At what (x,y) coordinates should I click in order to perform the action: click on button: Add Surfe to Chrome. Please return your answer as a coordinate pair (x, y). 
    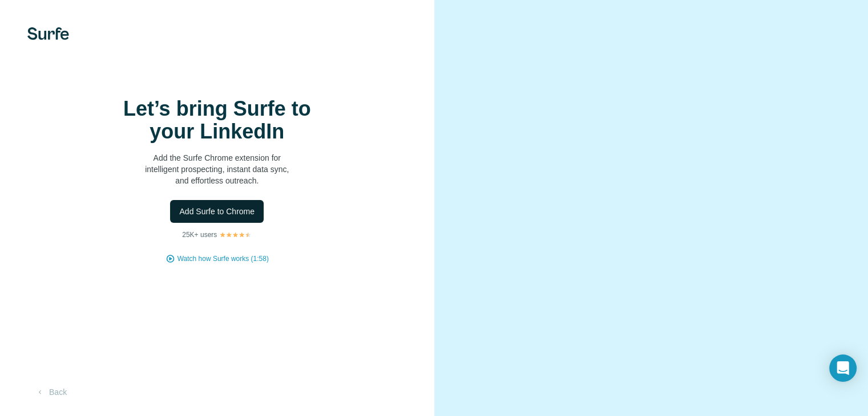
    Looking at the image, I should click on (217, 211).